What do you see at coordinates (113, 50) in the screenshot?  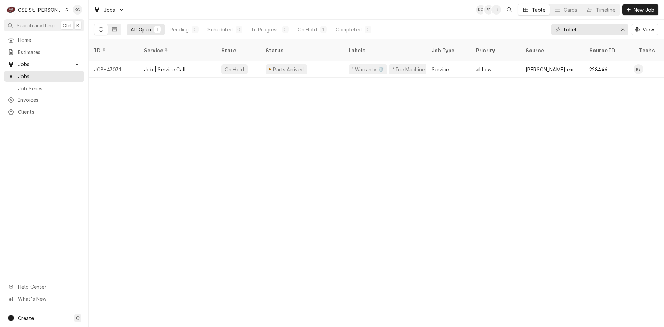 I see `div: ID` at bounding box center [113, 50].